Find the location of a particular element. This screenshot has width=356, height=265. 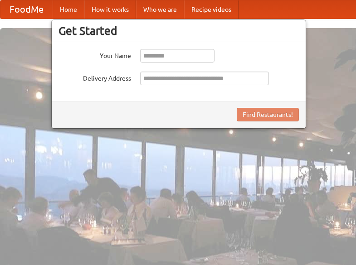

label: Delivery Address is located at coordinates (95, 77).